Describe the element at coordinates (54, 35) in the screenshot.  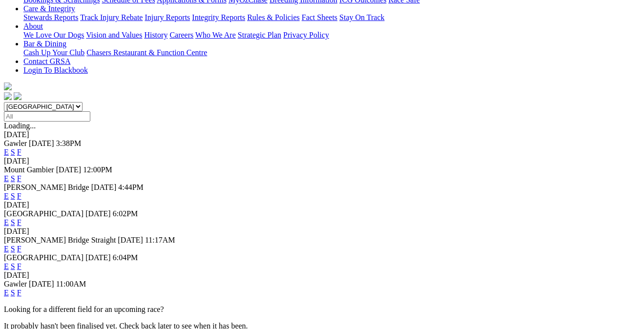
I see `a: We Love Our Dogs` at that location.